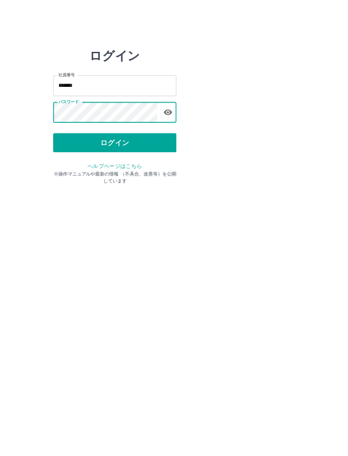  Describe the element at coordinates (101, 113) in the screenshot. I see `label: 社員番号` at that location.